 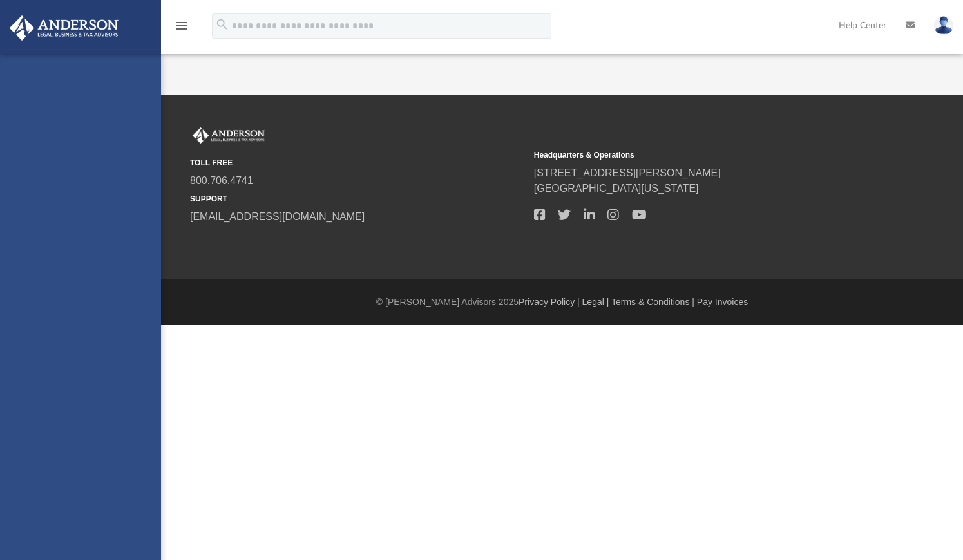 What do you see at coordinates (596, 302) in the screenshot?
I see `a: Legal |` at bounding box center [596, 302].